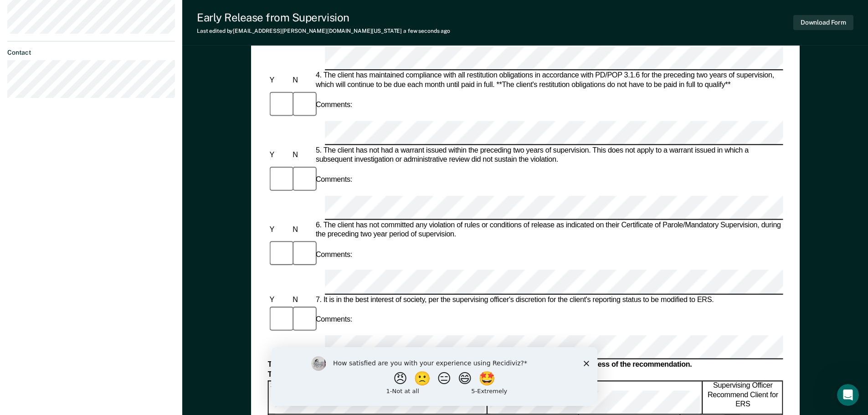 This screenshot has width=868, height=415. I want to click on div: This form should be forwarded through the supervising officer's entire chain of command, regardle..., so click(525, 365).